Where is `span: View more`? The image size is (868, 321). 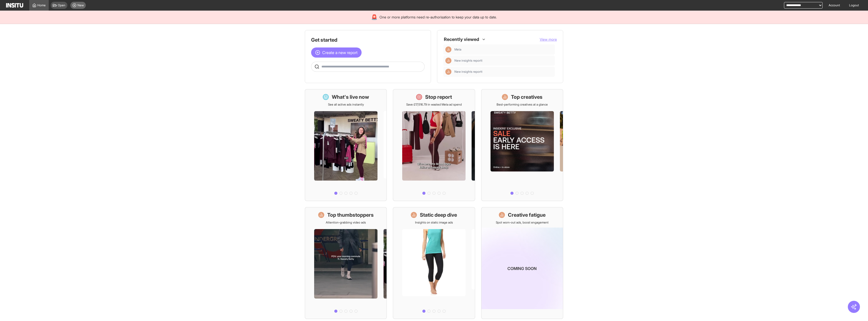
span: View more is located at coordinates (549, 39).